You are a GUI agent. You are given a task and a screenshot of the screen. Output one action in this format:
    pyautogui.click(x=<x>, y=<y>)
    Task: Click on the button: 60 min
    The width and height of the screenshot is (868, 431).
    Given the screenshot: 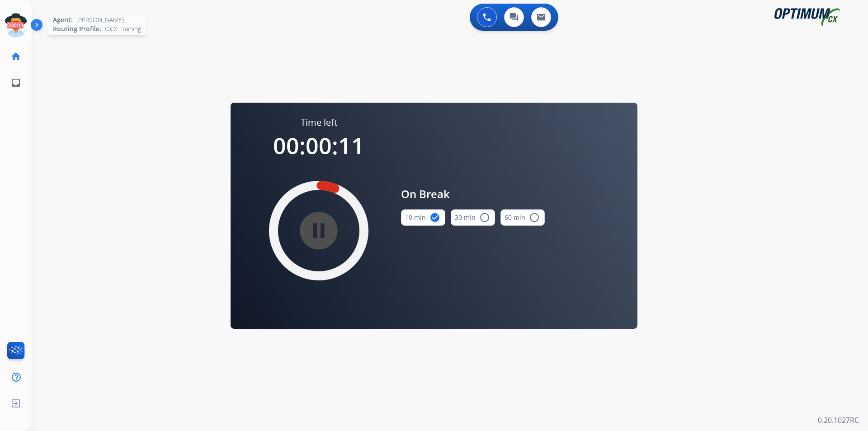 What is the action you would take?
    pyautogui.click(x=522, y=218)
    